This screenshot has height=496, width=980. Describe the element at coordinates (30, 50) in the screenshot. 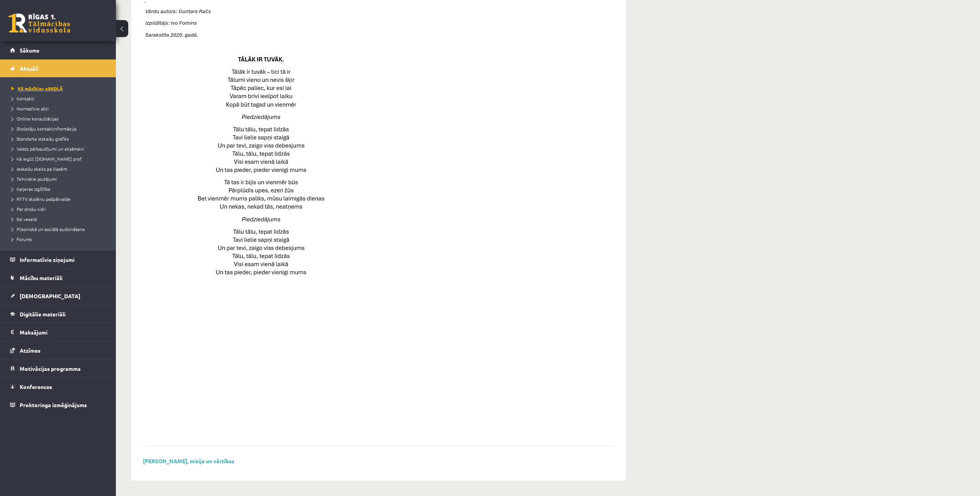

I see `span: Sākums` at that location.